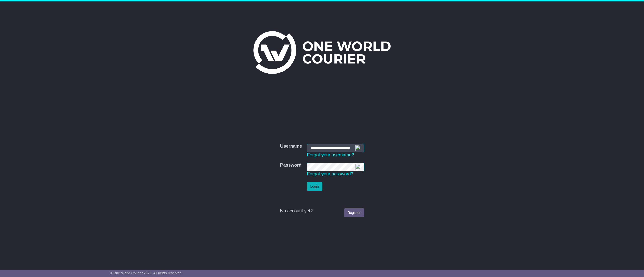  Describe the element at coordinates (291, 165) in the screenshot. I see `label: Password` at that location.